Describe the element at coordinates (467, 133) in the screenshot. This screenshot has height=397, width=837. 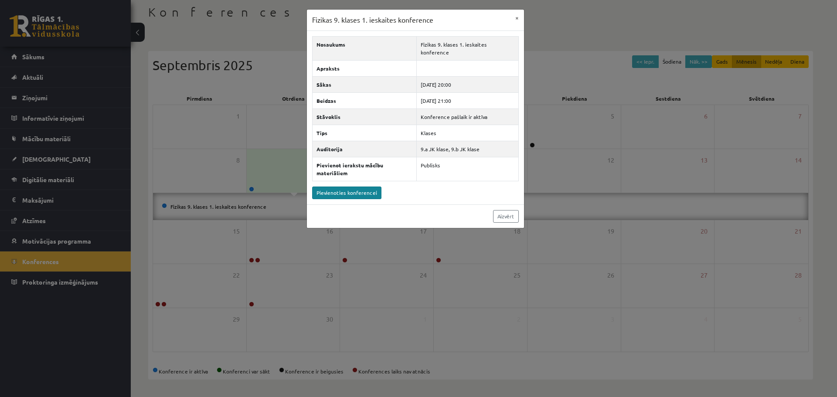
I see `td: Klases` at that location.